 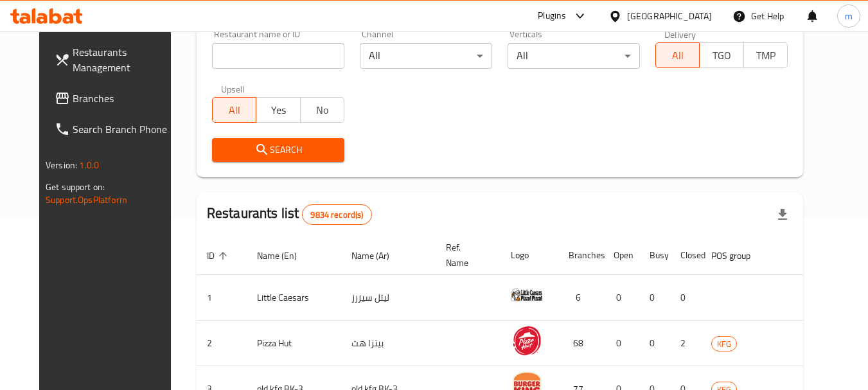 I want to click on span: Get support on:, so click(x=75, y=187).